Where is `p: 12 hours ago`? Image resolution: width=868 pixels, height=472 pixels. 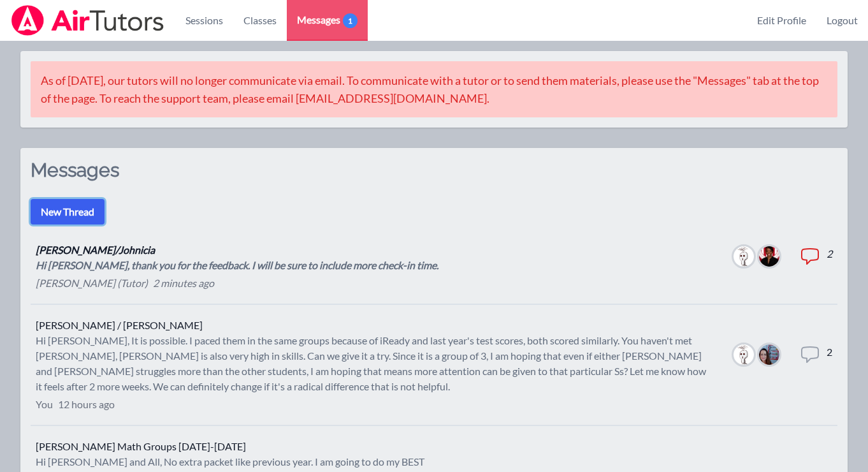
p: 12 hours ago is located at coordinates (86, 404).